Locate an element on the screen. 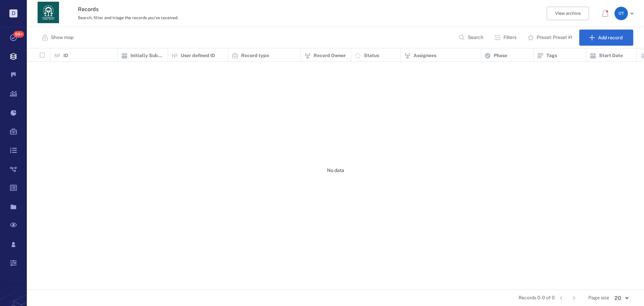 The width and height of the screenshot is (644, 306). nav: pagination navigation is located at coordinates (567, 298).